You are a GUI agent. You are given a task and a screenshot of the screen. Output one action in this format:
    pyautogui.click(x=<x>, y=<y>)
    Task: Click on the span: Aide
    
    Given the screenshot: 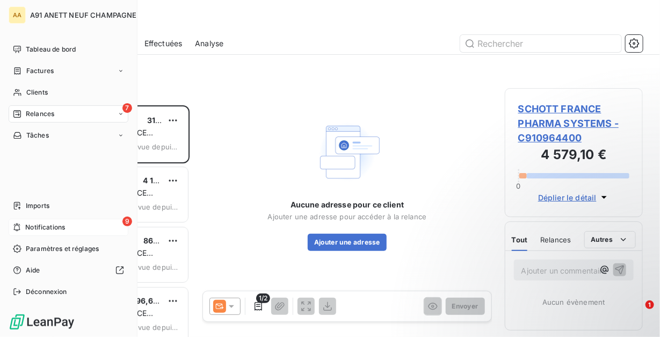 What is the action you would take?
    pyautogui.click(x=33, y=270)
    